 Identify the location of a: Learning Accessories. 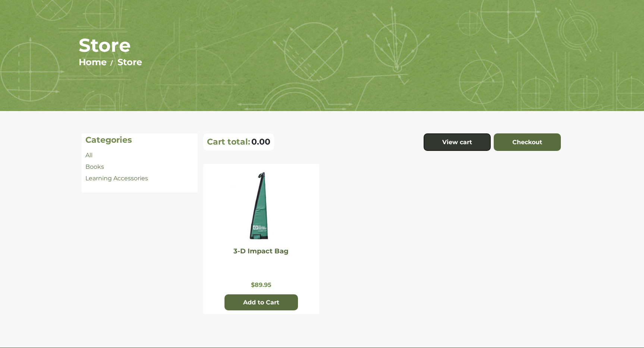
(117, 178).